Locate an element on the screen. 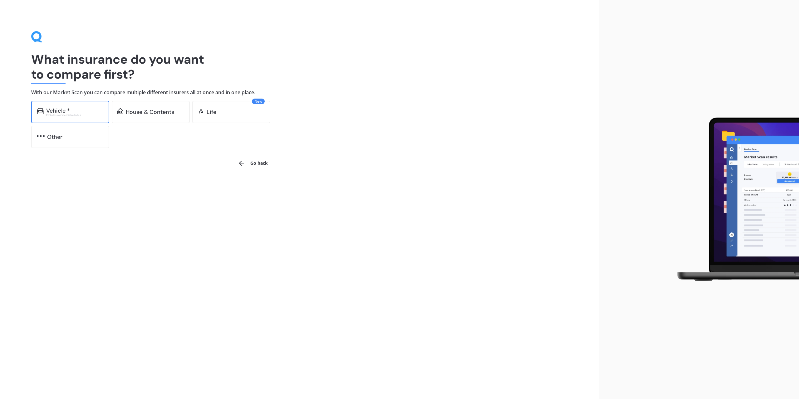 The height and width of the screenshot is (399, 799). div: House & Contents is located at coordinates (150, 112).